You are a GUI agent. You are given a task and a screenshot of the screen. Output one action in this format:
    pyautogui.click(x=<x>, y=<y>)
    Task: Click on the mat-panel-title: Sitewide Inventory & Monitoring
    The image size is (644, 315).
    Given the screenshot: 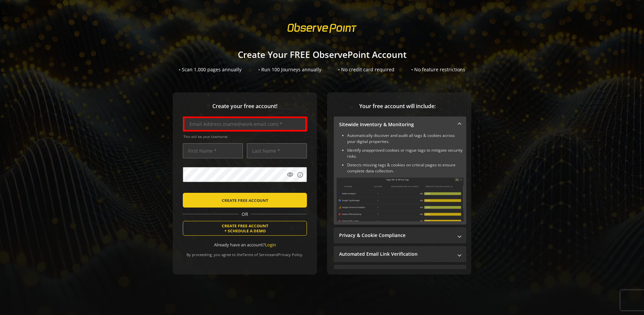 What is the action you would take?
    pyautogui.click(x=396, y=125)
    